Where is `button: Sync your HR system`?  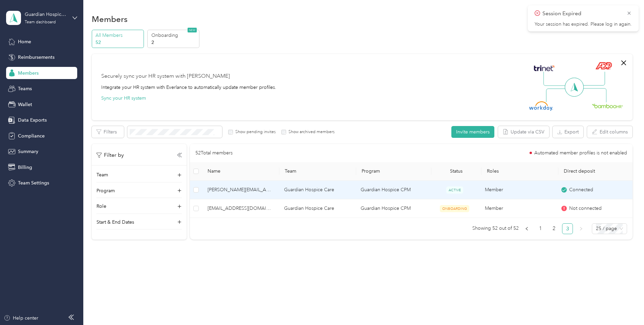 button: Sync your HR system is located at coordinates (124, 98).